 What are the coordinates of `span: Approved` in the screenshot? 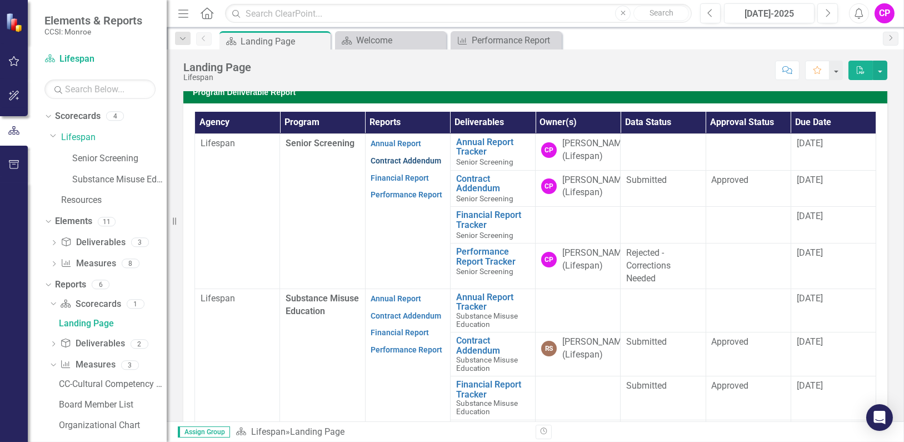 It's located at (730, 341).